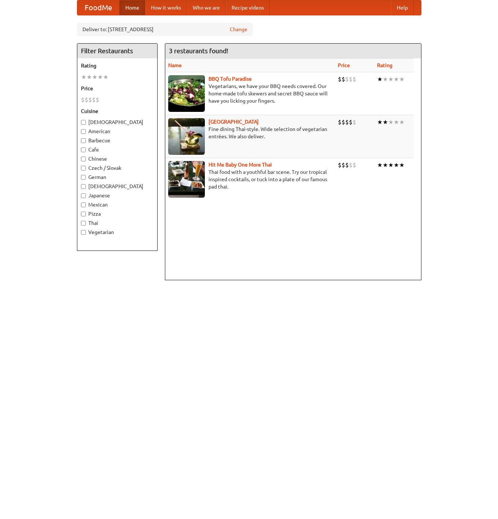 The width and height of the screenshot is (498, 519). I want to click on h5: Cuisine, so click(117, 111).